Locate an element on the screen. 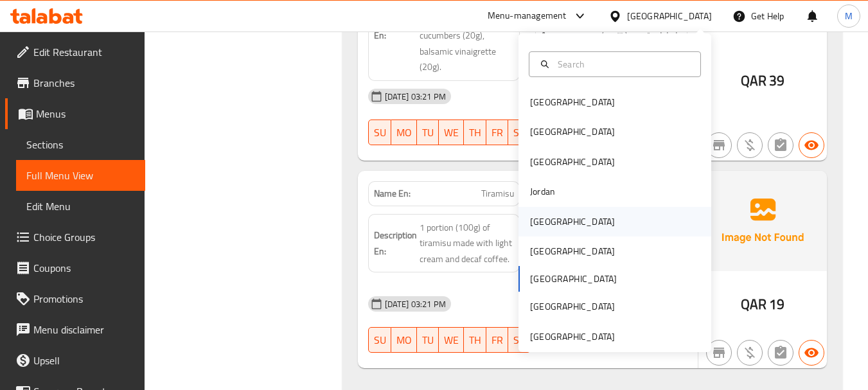 This screenshot has width=868, height=390. span: Tiramisu is located at coordinates (497, 194).